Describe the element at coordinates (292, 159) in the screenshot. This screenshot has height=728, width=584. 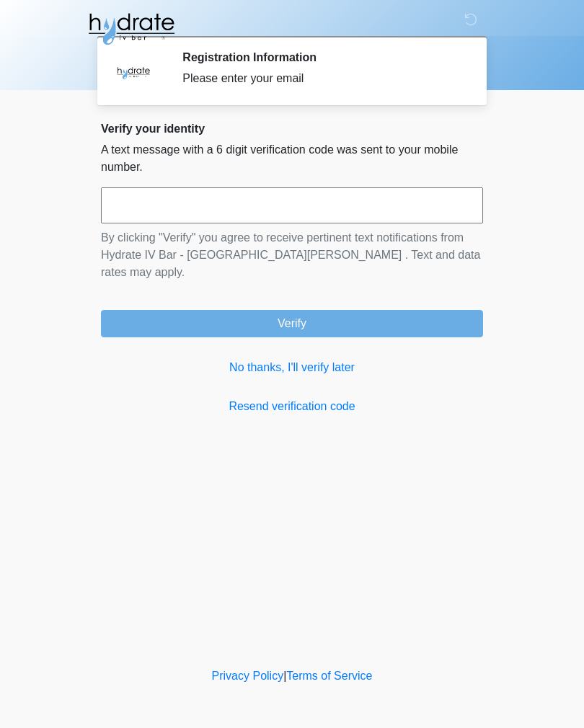
I see `p: A text message with a 6 digit verification code was sent to your mobile number.` at that location.